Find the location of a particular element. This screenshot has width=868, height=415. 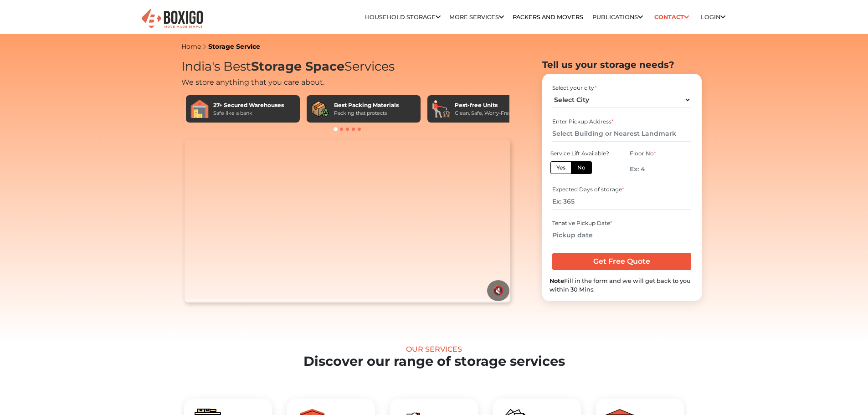

div: Safe like a bank is located at coordinates (248, 113).